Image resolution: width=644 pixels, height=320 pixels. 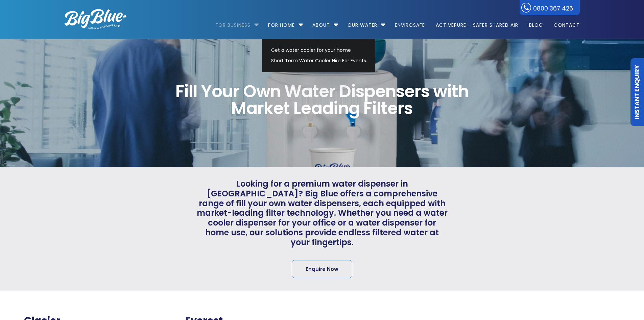 What do you see at coordinates (322, 100) in the screenshot?
I see `span: Fill Your Own Water Dispensers with Market Leading Filters` at bounding box center [322, 100].